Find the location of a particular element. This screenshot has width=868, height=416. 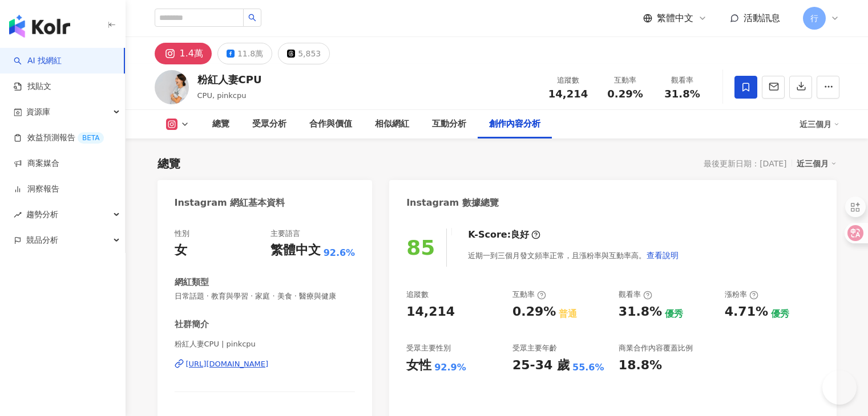

div: 創作內容分析 is located at coordinates (514, 124).